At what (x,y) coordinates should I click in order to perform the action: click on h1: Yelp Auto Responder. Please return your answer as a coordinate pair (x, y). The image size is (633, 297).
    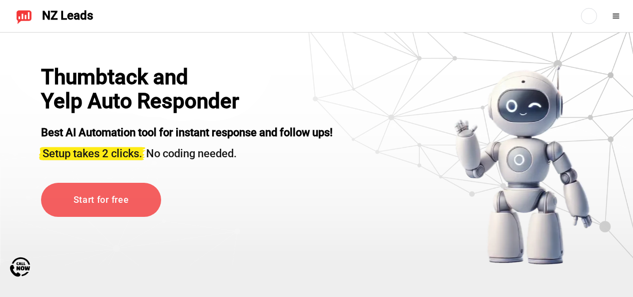
    Looking at the image, I should click on (146, 101).